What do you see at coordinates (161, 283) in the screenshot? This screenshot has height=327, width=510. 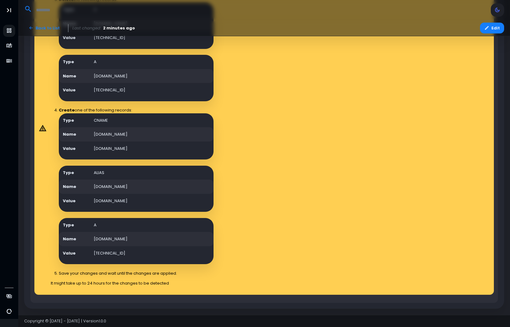 I see `p: It might take up to 24 hours for the changes to be detected` at bounding box center [161, 283].